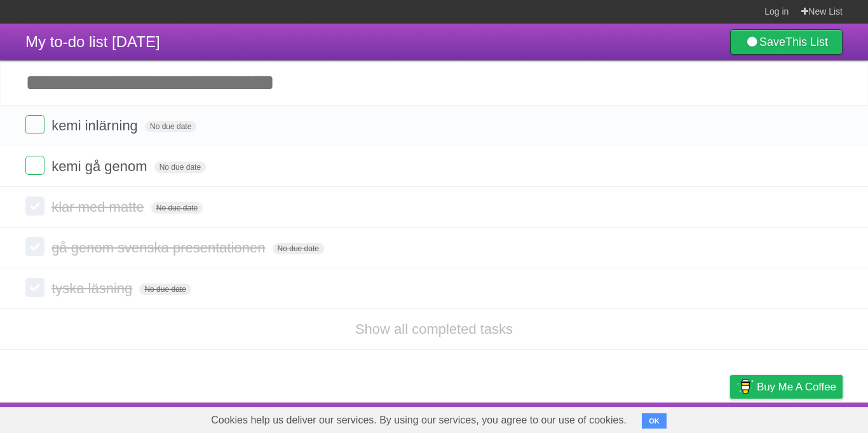  What do you see at coordinates (159, 248) in the screenshot?
I see `span: gå genom svenska presentationen` at bounding box center [159, 248].